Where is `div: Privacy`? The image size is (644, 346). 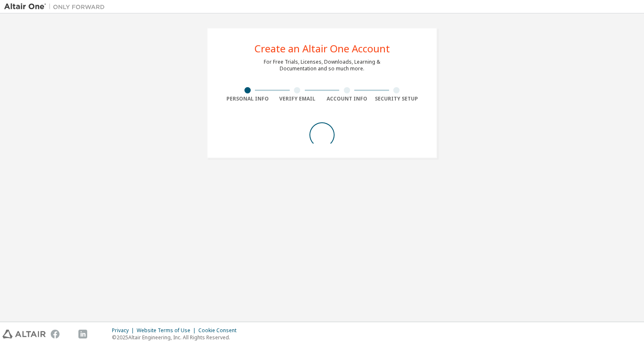
div: Privacy is located at coordinates (124, 331).